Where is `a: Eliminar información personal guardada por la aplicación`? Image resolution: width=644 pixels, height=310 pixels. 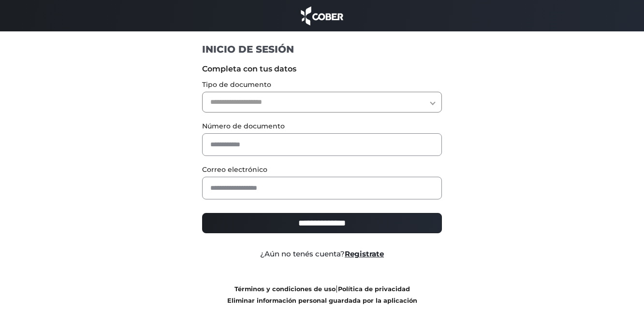
a: Eliminar información personal guardada por la aplicación is located at coordinates (322, 301).